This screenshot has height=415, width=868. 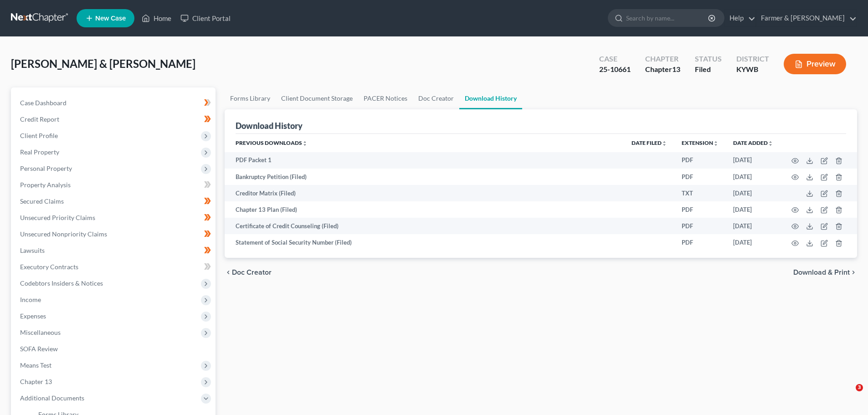 I want to click on a: Previous Downloadsunfold_more, so click(x=271, y=143).